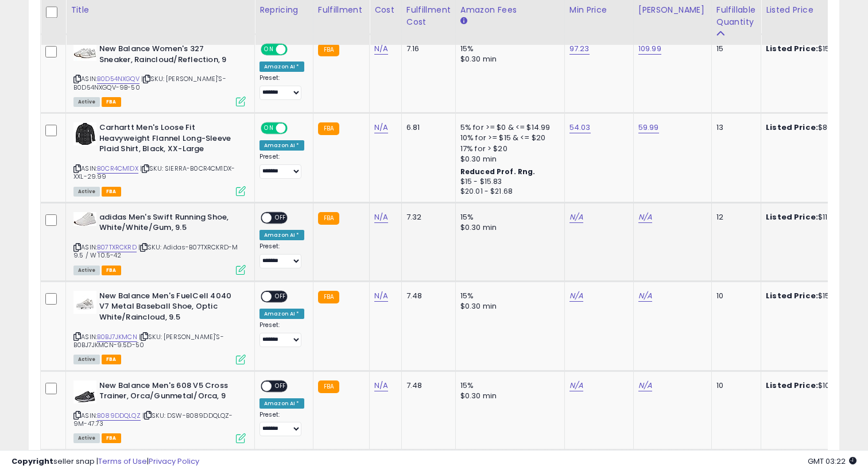 The height and width of the screenshot is (473, 868). I want to click on span: 2025-09-18 03:22 GMT, so click(832, 461).